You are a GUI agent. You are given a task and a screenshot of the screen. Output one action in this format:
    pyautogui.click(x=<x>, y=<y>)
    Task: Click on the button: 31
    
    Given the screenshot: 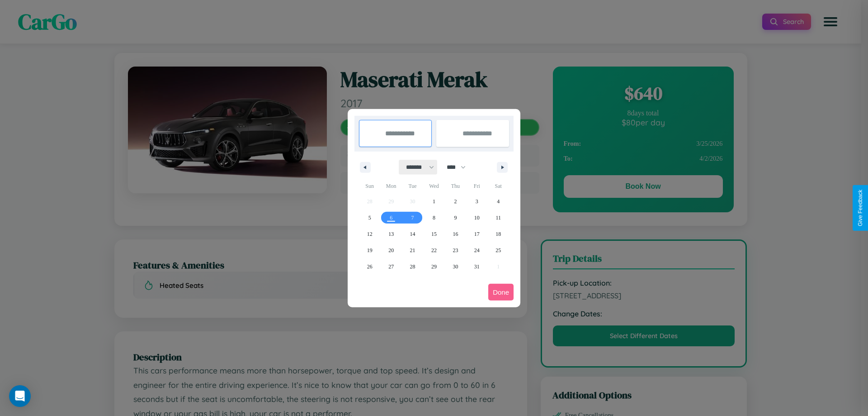 What is the action you would take?
    pyautogui.click(x=477, y=266)
    